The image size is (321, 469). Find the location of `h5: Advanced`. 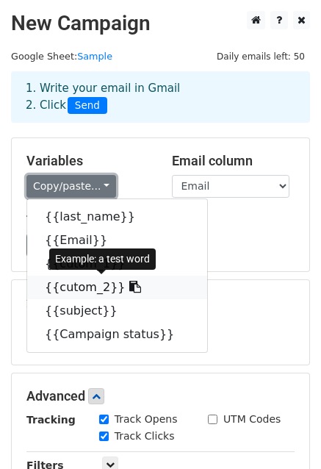

h5: Advanced is located at coordinates (160, 396).